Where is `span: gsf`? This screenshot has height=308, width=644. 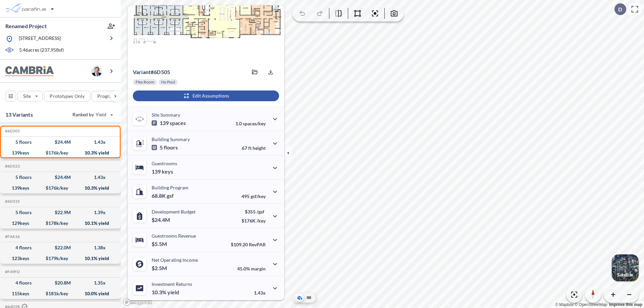 span: gsf is located at coordinates (170, 195).